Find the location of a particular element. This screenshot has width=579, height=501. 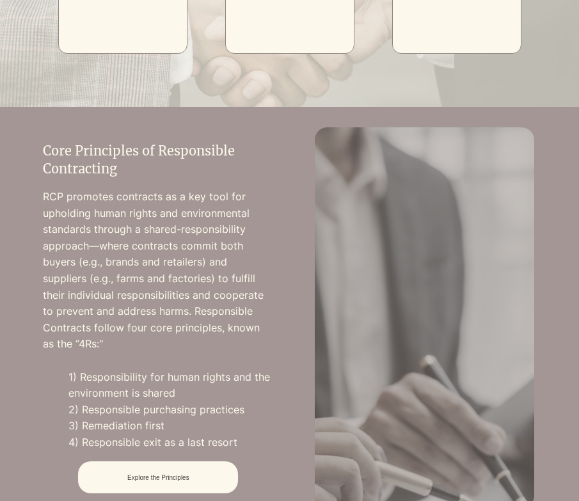

p: 3) Remediation first is located at coordinates (171, 426).